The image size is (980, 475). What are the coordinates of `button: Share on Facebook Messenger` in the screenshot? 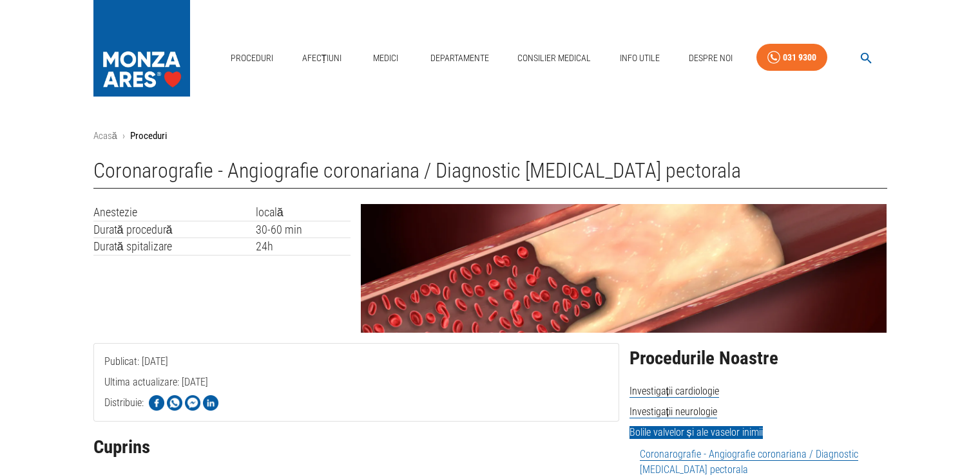 It's located at (193, 403).